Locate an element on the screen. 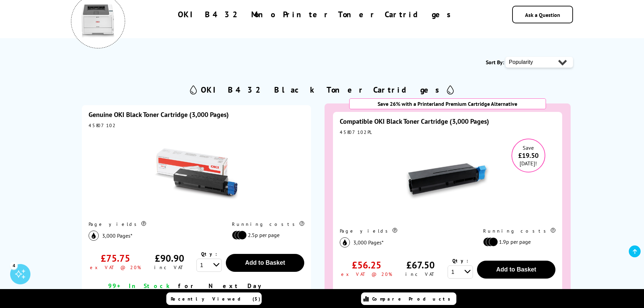 Image resolution: width=644 pixels, height=308 pixels. span: £19.50 is located at coordinates (528, 155).